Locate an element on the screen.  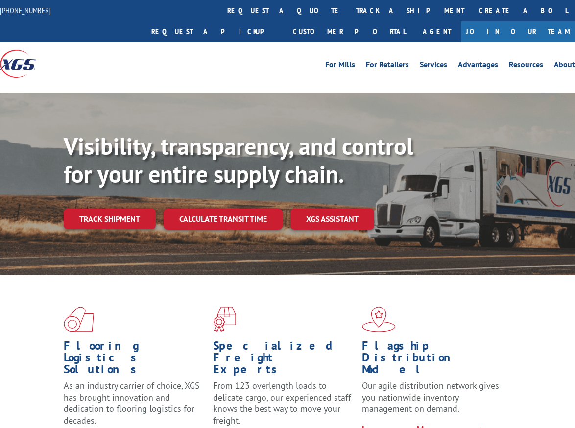
a: Advantages is located at coordinates (478, 66).